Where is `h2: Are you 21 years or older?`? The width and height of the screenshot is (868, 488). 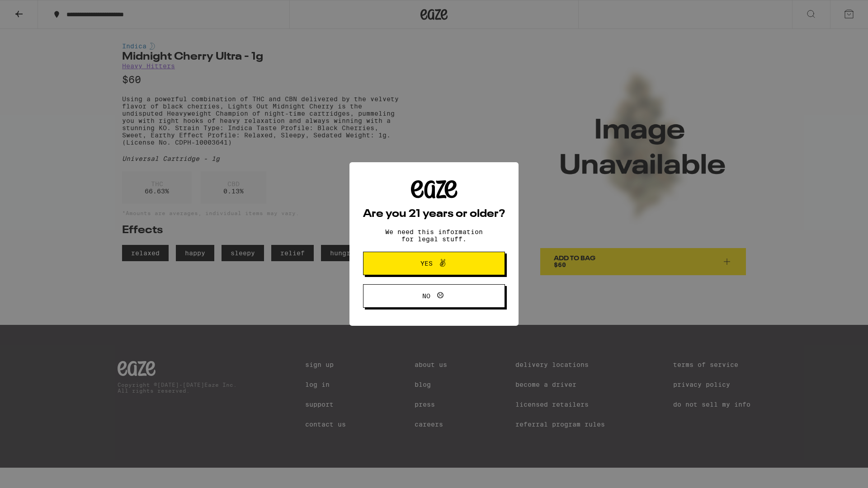
h2: Are you 21 years or older? is located at coordinates (434, 214).